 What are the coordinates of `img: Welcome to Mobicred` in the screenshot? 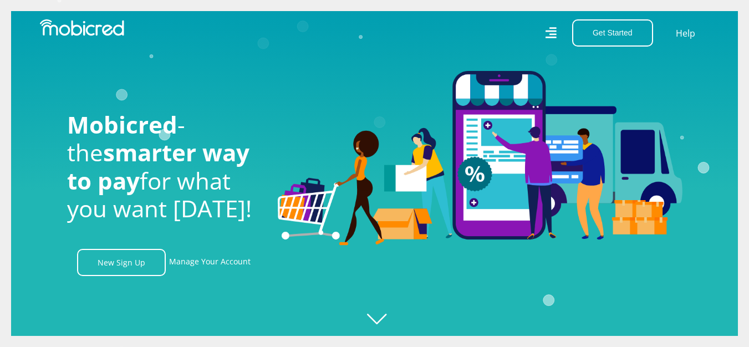 It's located at (480, 159).